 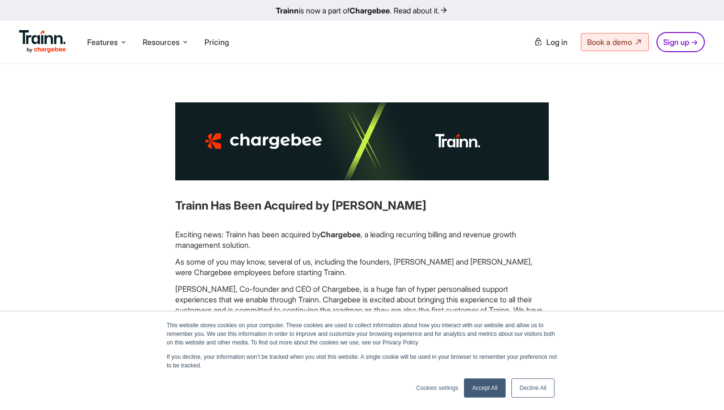 What do you see at coordinates (161, 42) in the screenshot?
I see `span: Resources` at bounding box center [161, 42].